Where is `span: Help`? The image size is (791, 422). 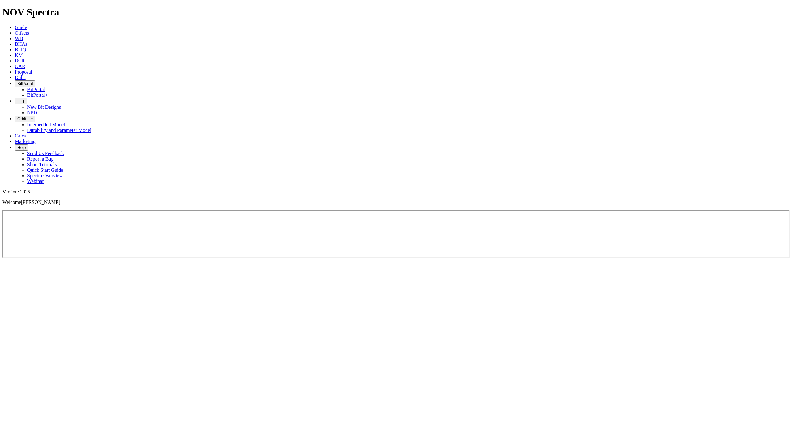
span: Help is located at coordinates (21, 147).